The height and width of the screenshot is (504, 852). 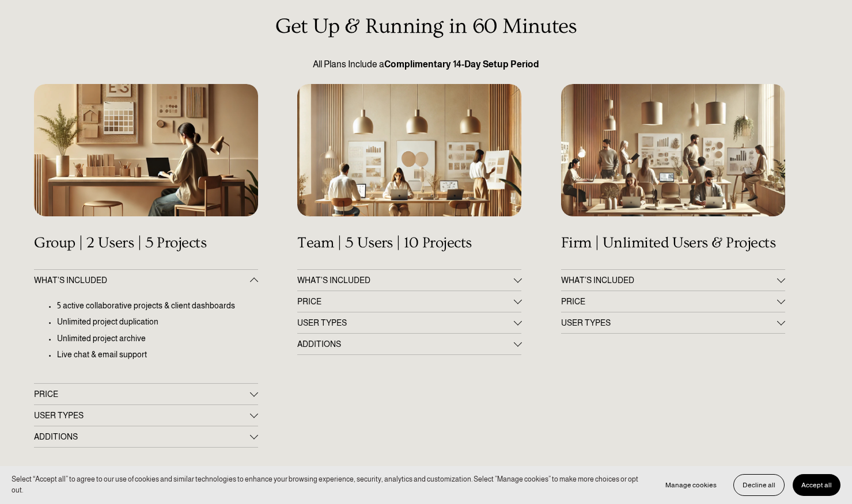 What do you see at coordinates (157, 306) in the screenshot?
I see `p: 5 active collaborative projects & client dashboards` at bounding box center [157, 306].